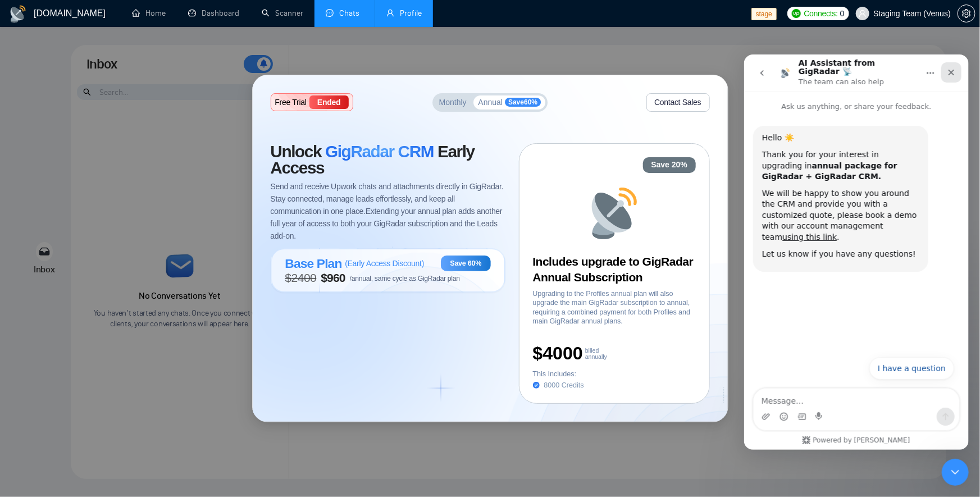  What do you see at coordinates (669, 165) in the screenshot?
I see `div: Save 20%` at bounding box center [669, 165].